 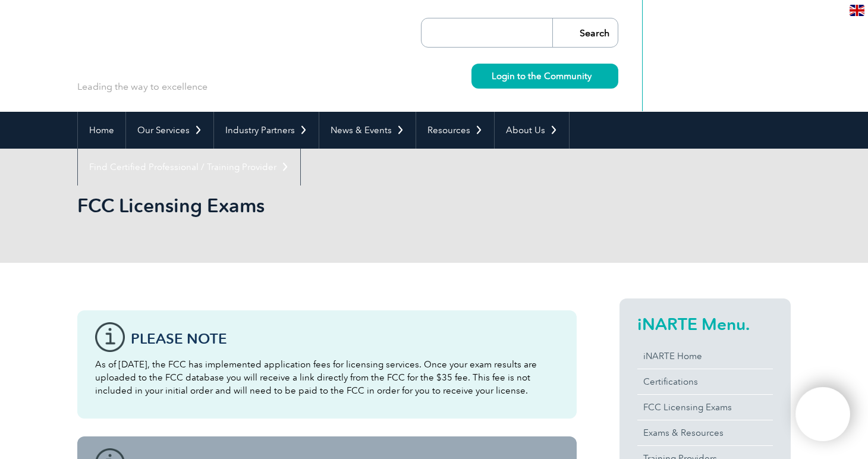 I want to click on a: Exams & Resources, so click(x=706, y=433).